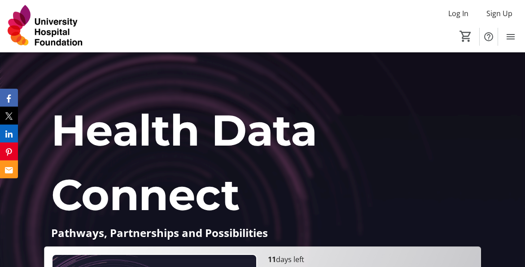  What do you see at coordinates (499, 13) in the screenshot?
I see `span: Sign Up` at bounding box center [499, 13].